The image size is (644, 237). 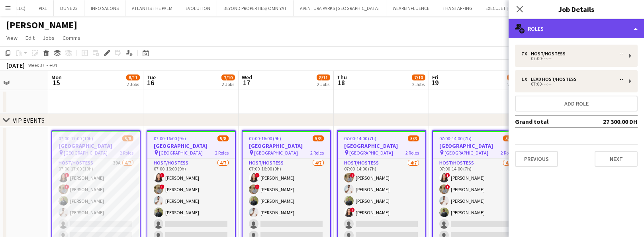 I want to click on div: Host/Hostess, so click(x=550, y=54).